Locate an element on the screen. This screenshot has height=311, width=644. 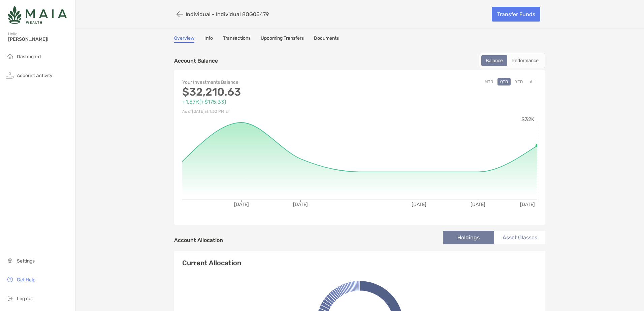
button: All is located at coordinates (532, 82).